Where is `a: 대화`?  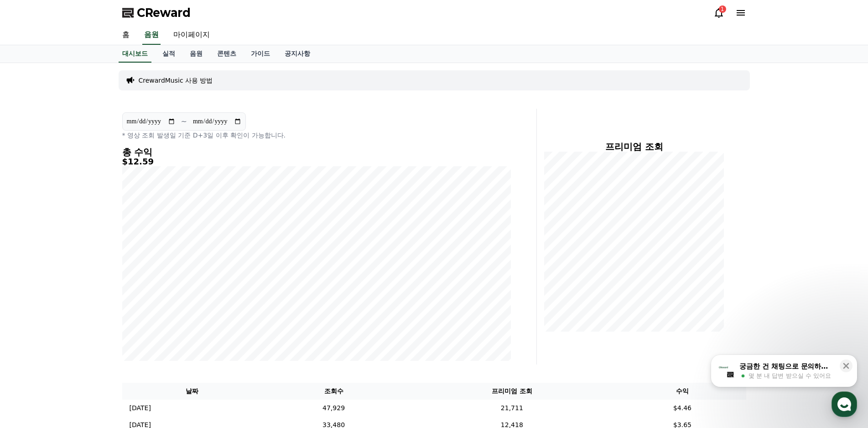 a: 대화 is located at coordinates (89, 301).